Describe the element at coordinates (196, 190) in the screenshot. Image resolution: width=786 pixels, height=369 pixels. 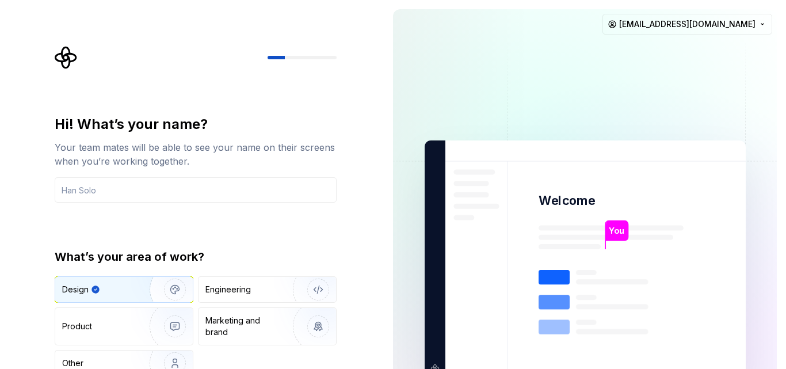
I see `input: Han Solo` at that location.